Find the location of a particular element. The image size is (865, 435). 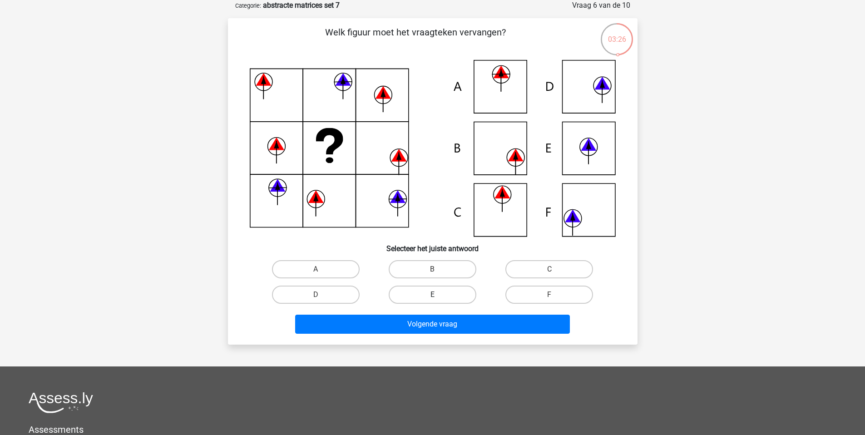

button: Volgende vraag is located at coordinates (432, 324).